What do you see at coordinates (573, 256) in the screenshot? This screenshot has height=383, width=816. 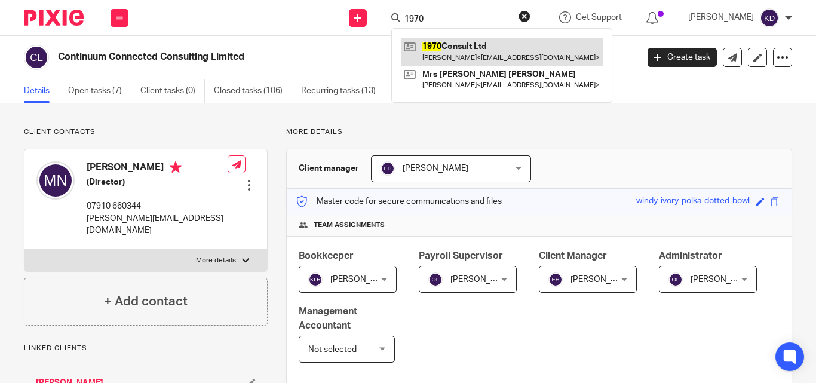 I see `span: Client Manager` at bounding box center [573, 256].